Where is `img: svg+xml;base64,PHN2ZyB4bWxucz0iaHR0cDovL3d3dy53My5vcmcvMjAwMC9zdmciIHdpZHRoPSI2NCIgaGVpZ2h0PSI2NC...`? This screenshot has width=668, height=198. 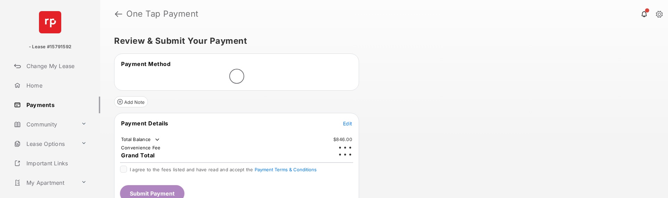 img: svg+xml;base64,PHN2ZyB4bWxucz0iaHR0cDovL3d3dy53My5vcmcvMjAwMC9zdmciIHdpZHRoPSI2NCIgaGVpZ2h0PSI2NC... is located at coordinates (50, 22).